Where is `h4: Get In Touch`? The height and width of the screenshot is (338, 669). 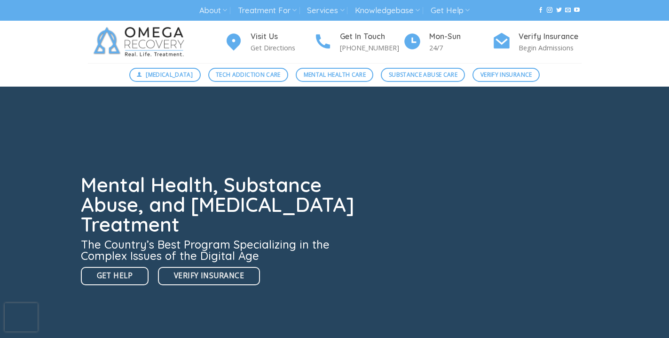
h4: Get In Touch is located at coordinates (371, 37).